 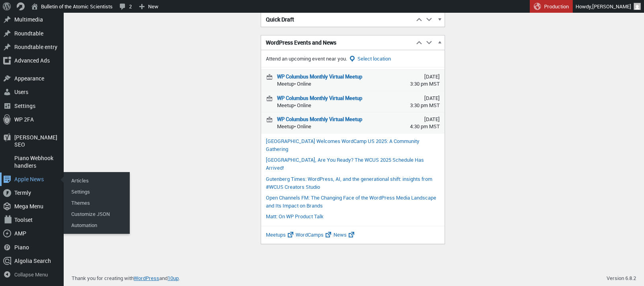 What do you see at coordinates (374, 59) in the screenshot?
I see `span: Select location` at bounding box center [374, 59].